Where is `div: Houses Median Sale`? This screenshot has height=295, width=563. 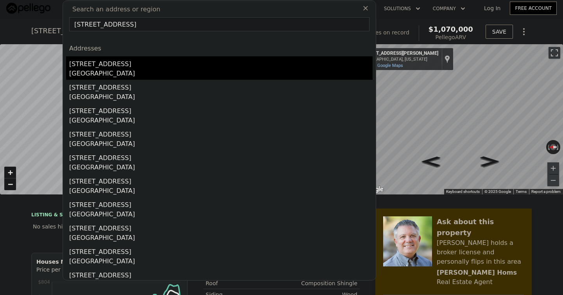
div: Houses Median Sale is located at coordinates (110, 262).